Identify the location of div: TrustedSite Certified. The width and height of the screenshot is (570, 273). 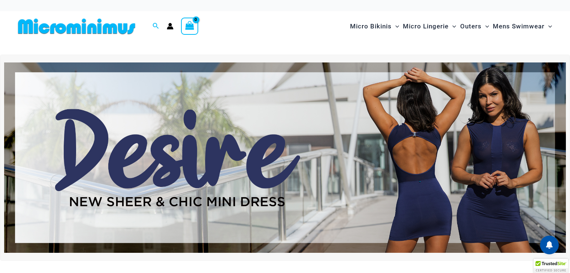
(551, 266).